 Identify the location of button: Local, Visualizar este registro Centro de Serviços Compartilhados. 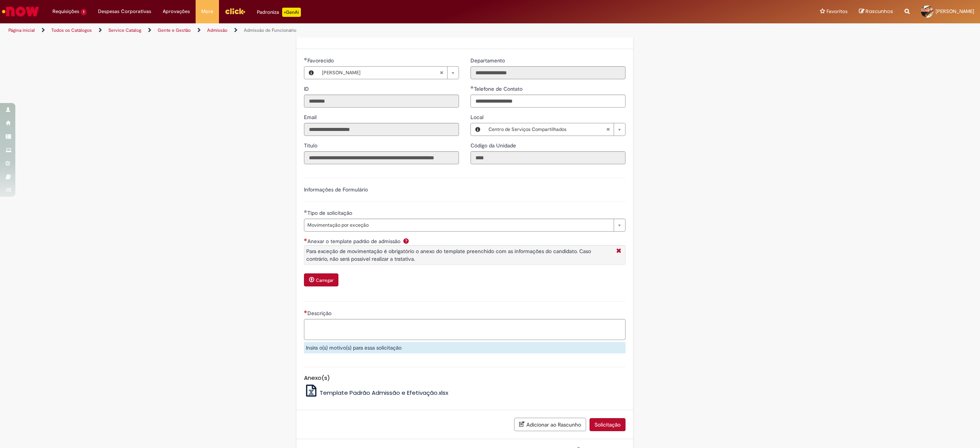
(478, 130).